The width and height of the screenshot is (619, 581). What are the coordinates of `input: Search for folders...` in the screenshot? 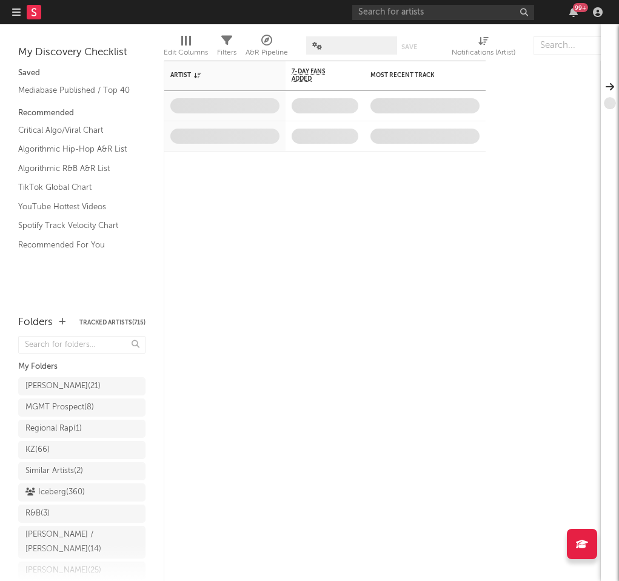 It's located at (82, 345).